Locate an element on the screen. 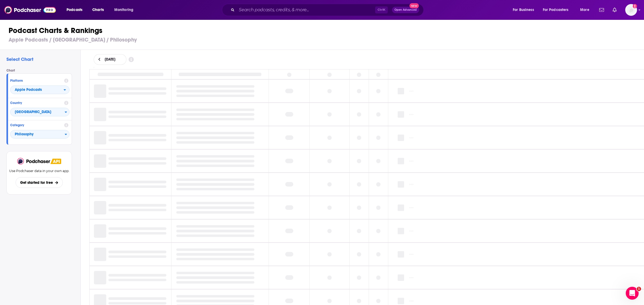  button: Countries is located at coordinates (40, 112).